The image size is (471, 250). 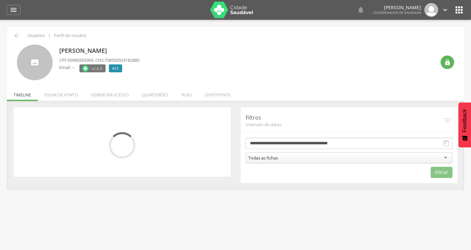 I want to click on p: Usuários, so click(x=36, y=36).